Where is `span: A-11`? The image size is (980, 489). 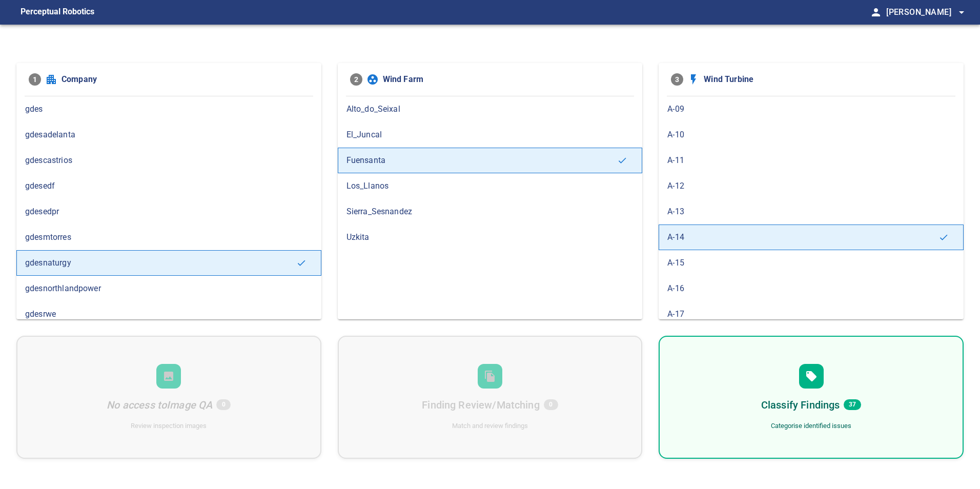 span: A-11 is located at coordinates (811, 160).